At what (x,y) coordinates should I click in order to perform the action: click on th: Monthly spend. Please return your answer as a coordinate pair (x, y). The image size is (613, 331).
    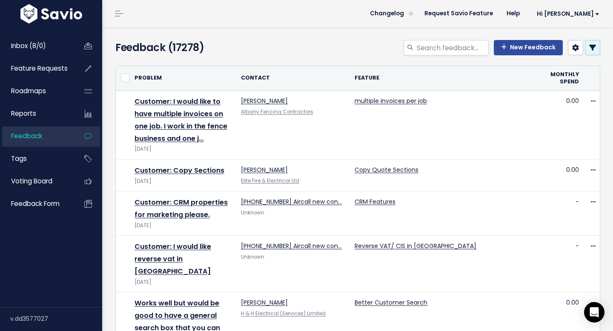
    Looking at the image, I should click on (565, 78).